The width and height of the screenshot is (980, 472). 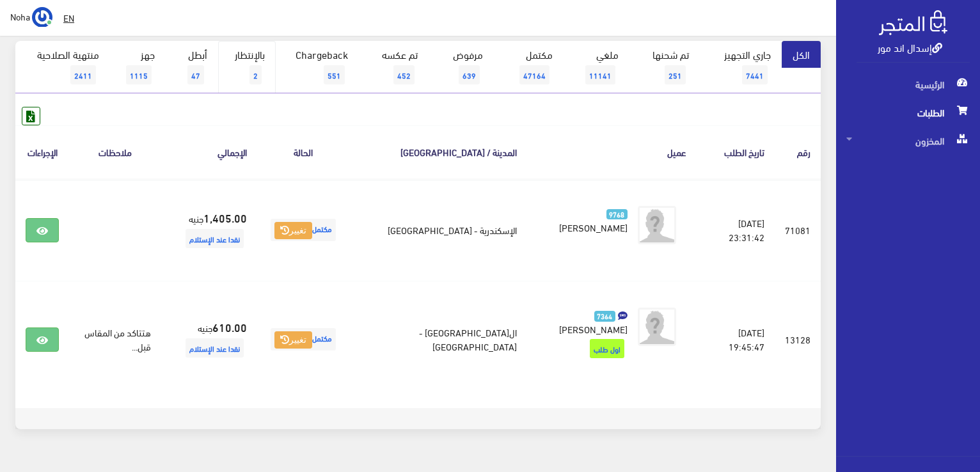 What do you see at coordinates (665, 67) in the screenshot?
I see `a: تم شحنها251` at bounding box center [665, 67].